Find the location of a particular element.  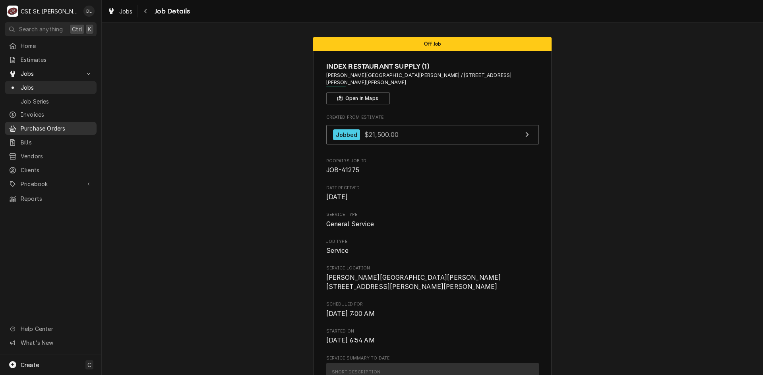

span: Search anything is located at coordinates (41, 29).